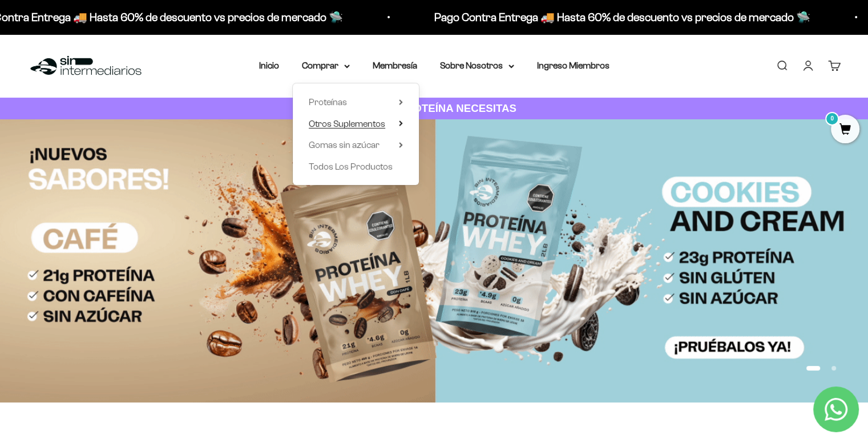 The height and width of the screenshot is (443, 868). What do you see at coordinates (356, 124) in the screenshot?
I see `summary: Otros Suplementos` at bounding box center [356, 124].